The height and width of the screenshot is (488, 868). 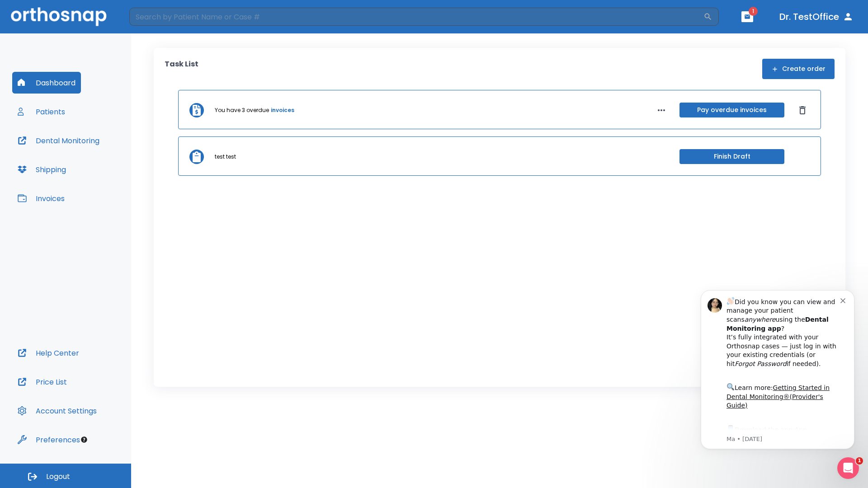 I want to click on a: Dental Monitoring, so click(x=59, y=141).